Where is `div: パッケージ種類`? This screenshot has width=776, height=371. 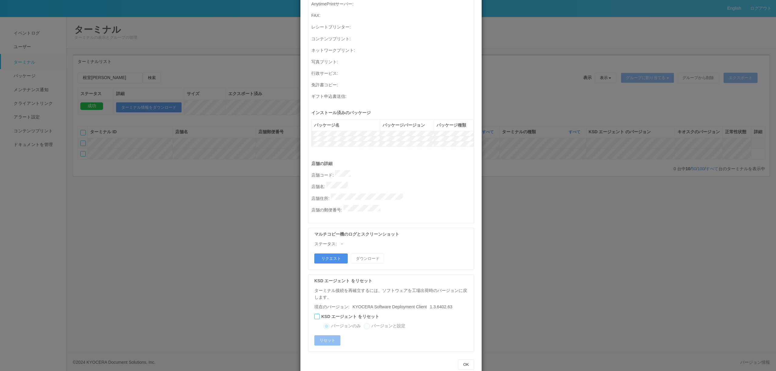
div: パッケージ種類 is located at coordinates (454, 125).